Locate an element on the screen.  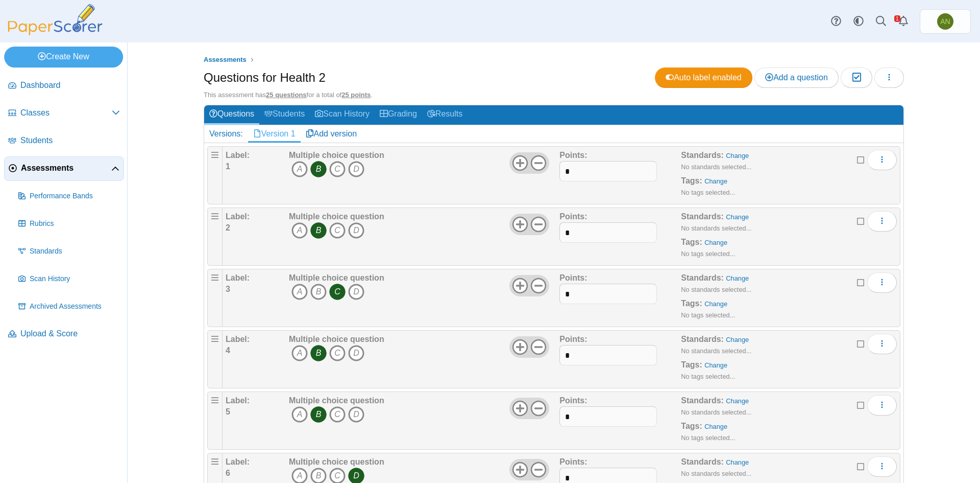
div: This assessment has for a total of . is located at coordinates (554, 95).